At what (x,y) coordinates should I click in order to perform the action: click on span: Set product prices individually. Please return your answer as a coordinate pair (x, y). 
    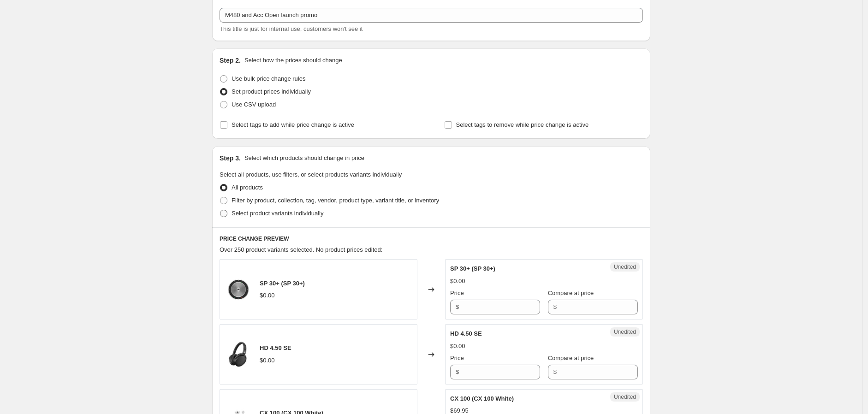
    Looking at the image, I should click on (271, 91).